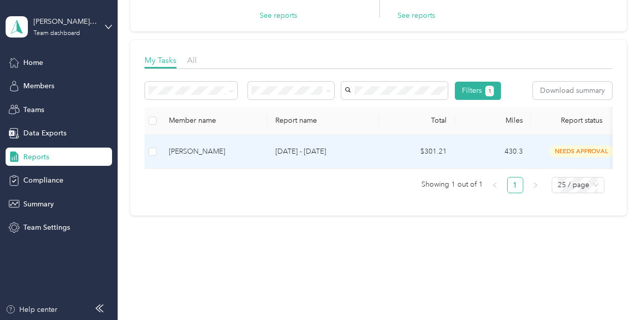 Image resolution: width=644 pixels, height=320 pixels. Describe the element at coordinates (417, 152) in the screenshot. I see `td: $301.21` at that location.